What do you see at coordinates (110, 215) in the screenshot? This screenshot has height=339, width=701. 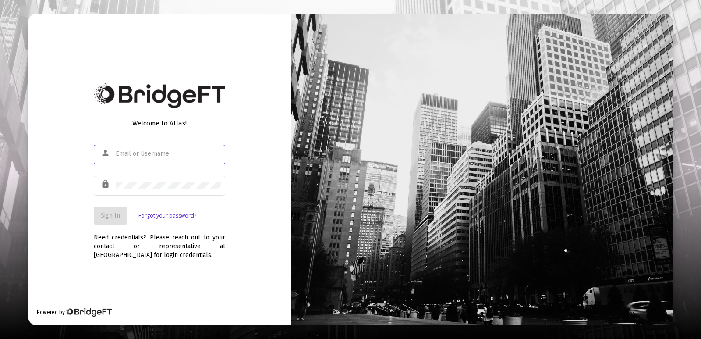 I see `span: Sign In` at bounding box center [110, 215].